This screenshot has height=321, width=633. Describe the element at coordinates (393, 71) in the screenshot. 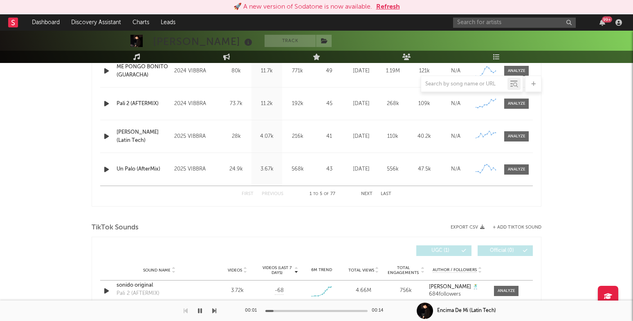

I see `div: 1.19M` at that location.